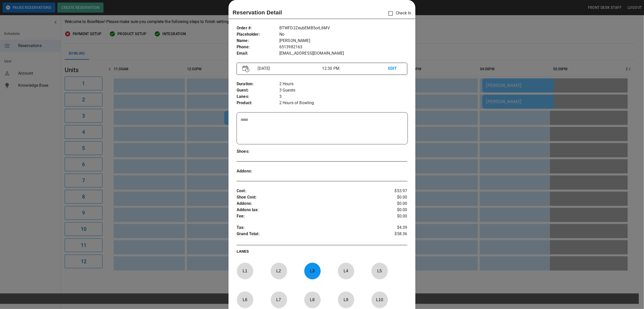 The image size is (644, 309). I want to click on p: L 10, so click(379, 299).